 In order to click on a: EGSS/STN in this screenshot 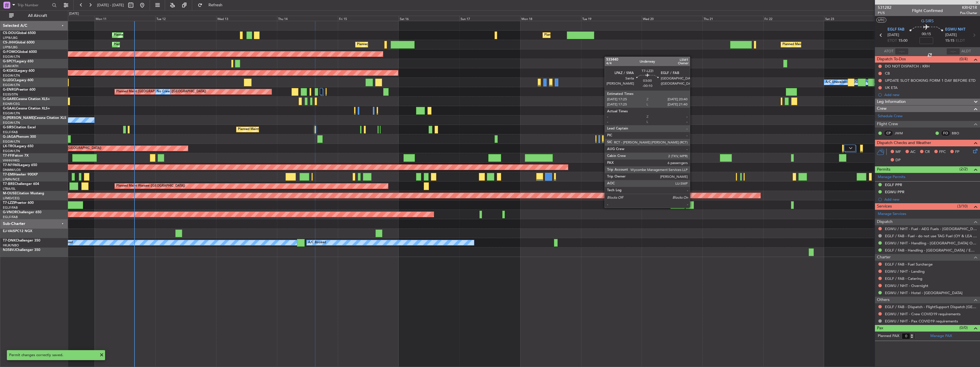, I will do `click(10, 94)`.